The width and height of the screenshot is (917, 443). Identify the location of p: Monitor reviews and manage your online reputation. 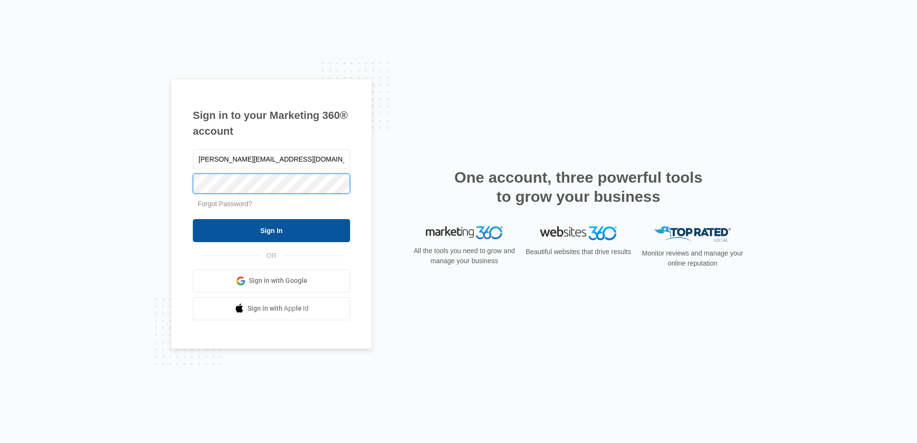
(692, 258).